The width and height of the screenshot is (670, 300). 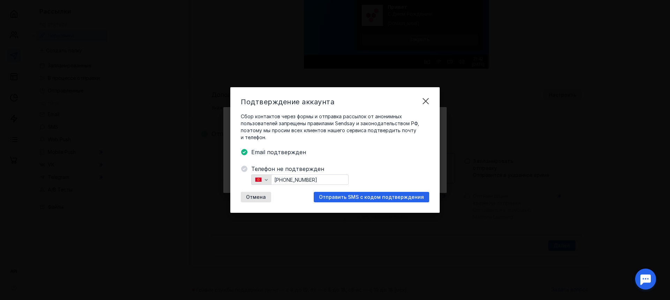 I want to click on button: Отправить SMS с кодом подтверждения, so click(x=371, y=197).